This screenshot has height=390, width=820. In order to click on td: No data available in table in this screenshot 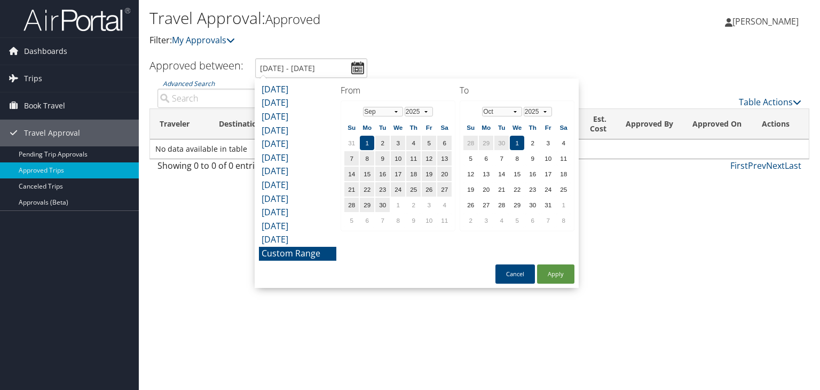, I will do `click(479, 149)`.